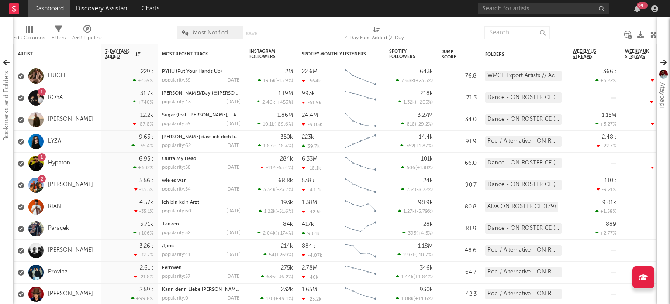 The height and width of the screenshot is (304, 670). I want to click on div: 366k, so click(610, 72).